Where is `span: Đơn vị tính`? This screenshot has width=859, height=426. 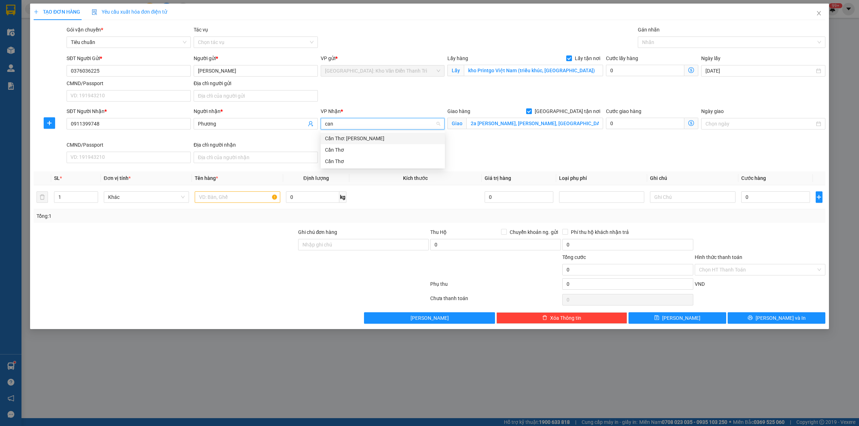 span: Đơn vị tính is located at coordinates (117, 178).